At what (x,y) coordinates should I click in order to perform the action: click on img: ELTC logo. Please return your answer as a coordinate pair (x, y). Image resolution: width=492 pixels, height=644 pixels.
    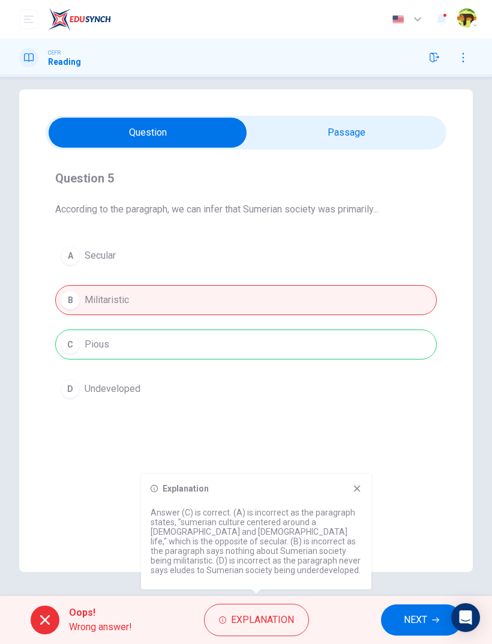
    Looking at the image, I should click on (79, 19).